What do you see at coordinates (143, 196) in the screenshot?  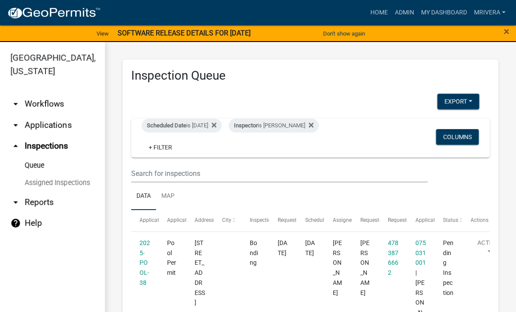 I see `a: Data` at bounding box center [143, 196].